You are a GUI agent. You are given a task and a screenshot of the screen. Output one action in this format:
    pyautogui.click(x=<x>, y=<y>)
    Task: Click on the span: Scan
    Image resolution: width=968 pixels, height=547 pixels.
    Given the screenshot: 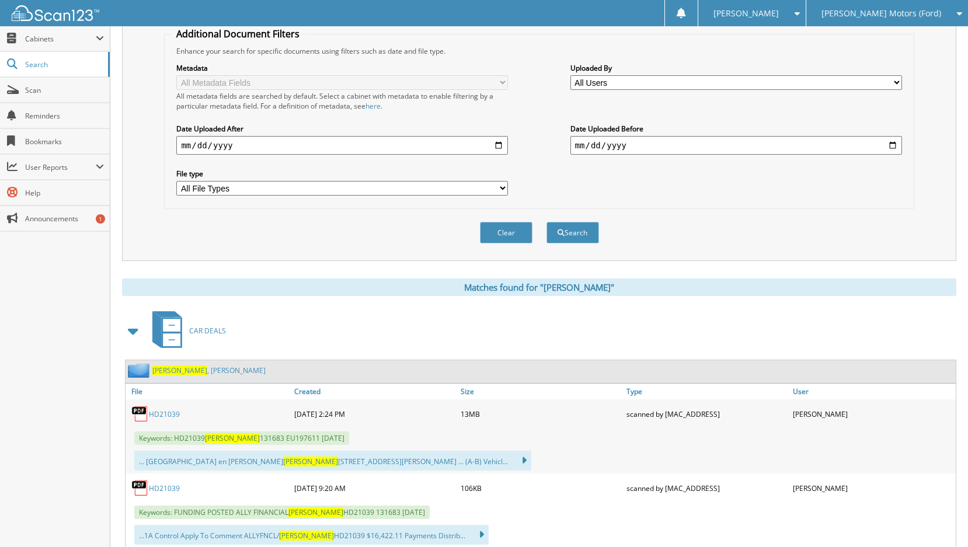 What is the action you would take?
    pyautogui.click(x=64, y=90)
    